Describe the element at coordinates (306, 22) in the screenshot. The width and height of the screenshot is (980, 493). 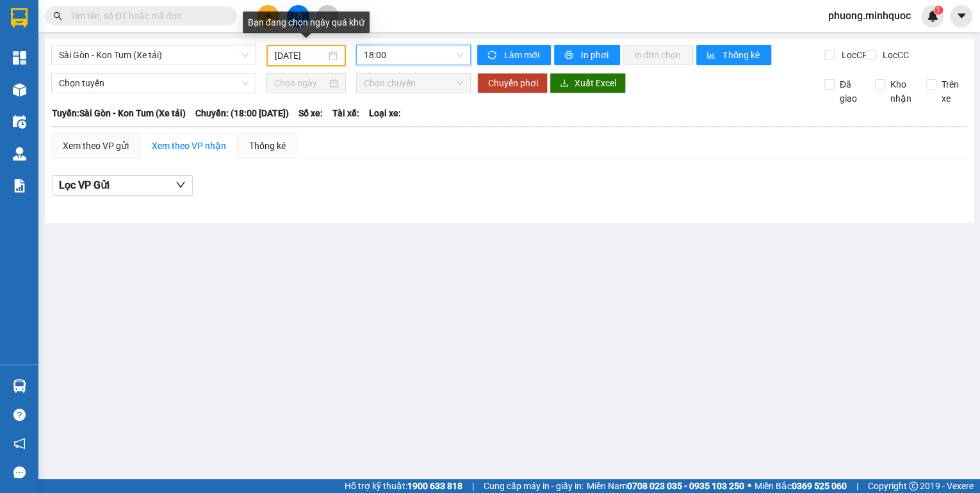
I see `div: Bạn đang chọn ngày quá khứ` at that location.